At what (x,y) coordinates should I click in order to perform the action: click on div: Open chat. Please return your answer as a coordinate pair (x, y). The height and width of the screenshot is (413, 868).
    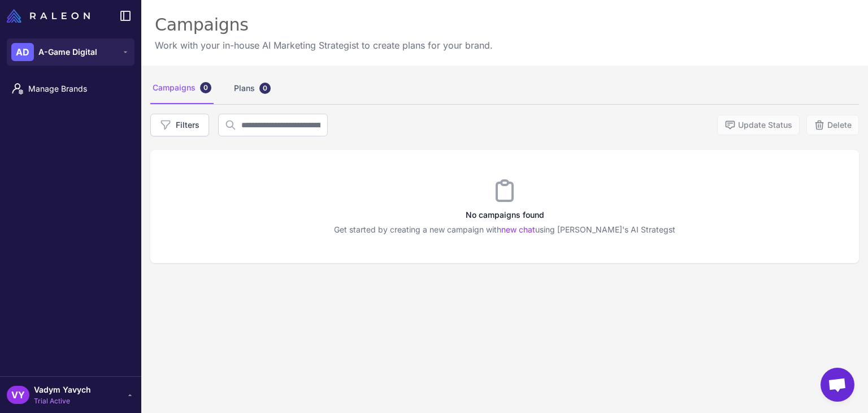
    Looking at the image, I should click on (838, 385).